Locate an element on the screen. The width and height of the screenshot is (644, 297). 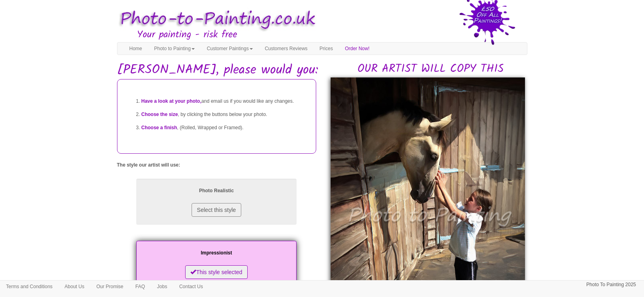
button: Select this style is located at coordinates (216, 210).